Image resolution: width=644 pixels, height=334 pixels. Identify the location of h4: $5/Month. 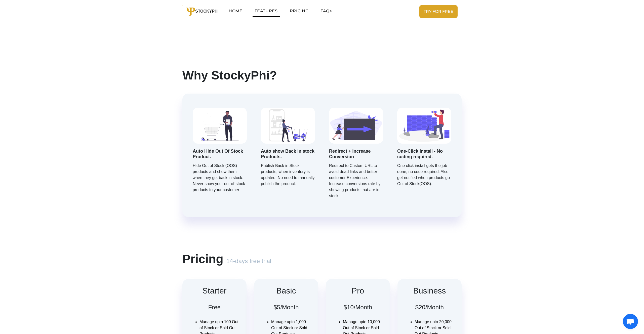
(286, 307).